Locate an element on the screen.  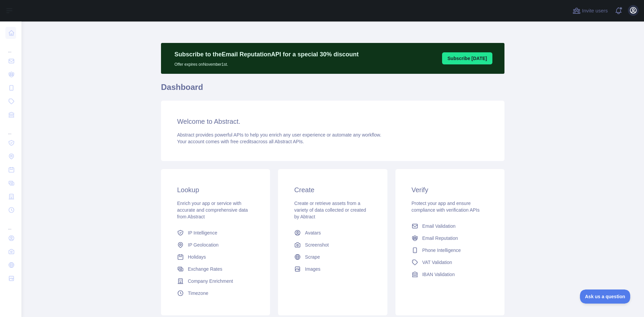
span: free credits is located at coordinates (242, 142).